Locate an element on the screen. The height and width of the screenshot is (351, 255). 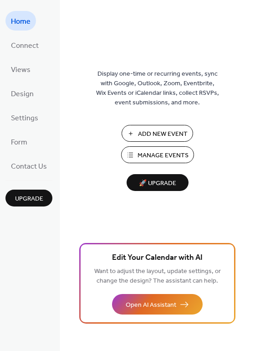
button: Upgrade is located at coordinates (29, 198).